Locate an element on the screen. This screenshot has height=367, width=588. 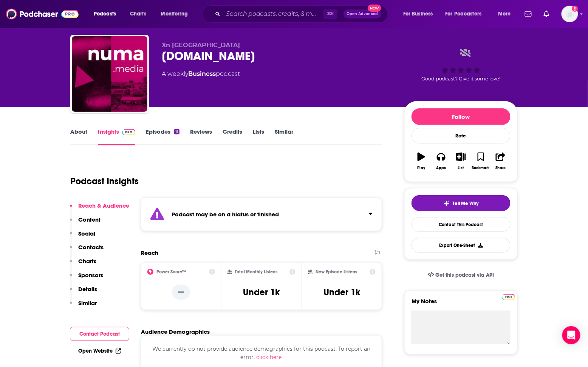
a: Similar is located at coordinates (284, 137).